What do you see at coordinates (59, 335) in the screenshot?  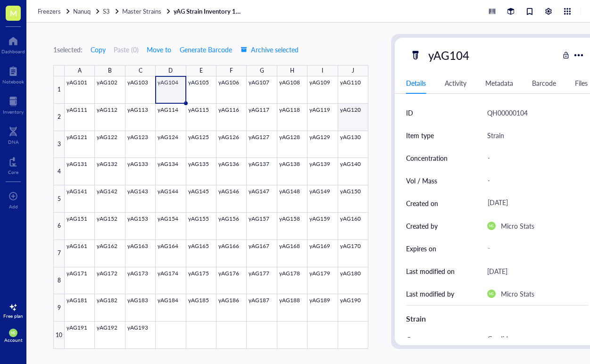 I see `div: 10` at bounding box center [59, 335].